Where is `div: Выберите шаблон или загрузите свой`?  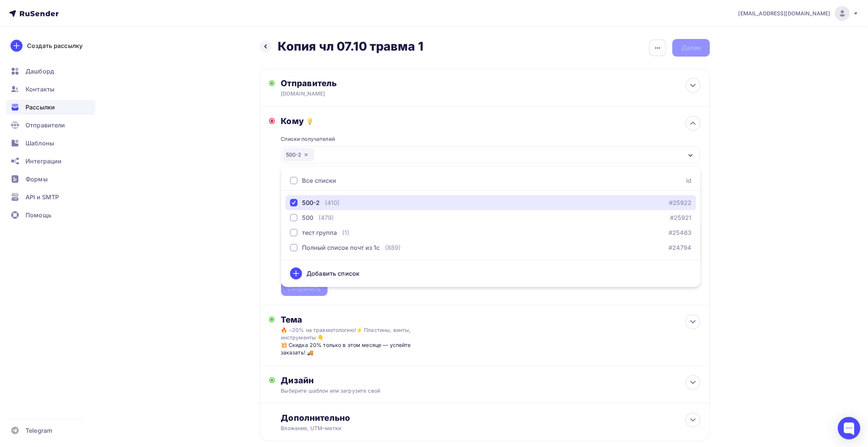 div: Выберите шаблон или загрузите свой is located at coordinates (470, 391).